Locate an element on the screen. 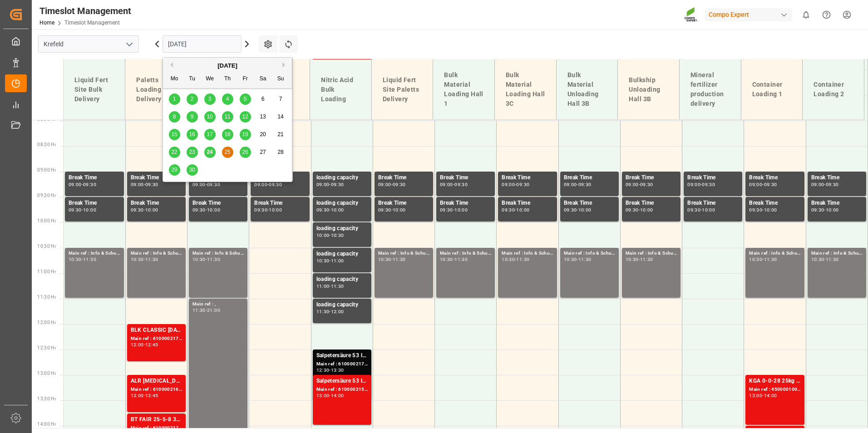  span: 27 is located at coordinates (262, 152).